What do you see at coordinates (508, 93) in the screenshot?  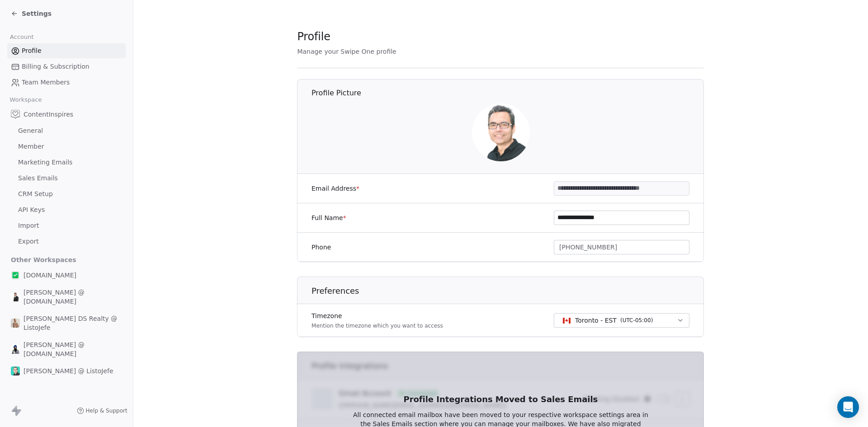 I see `h1: Profile Picture` at bounding box center [508, 93].